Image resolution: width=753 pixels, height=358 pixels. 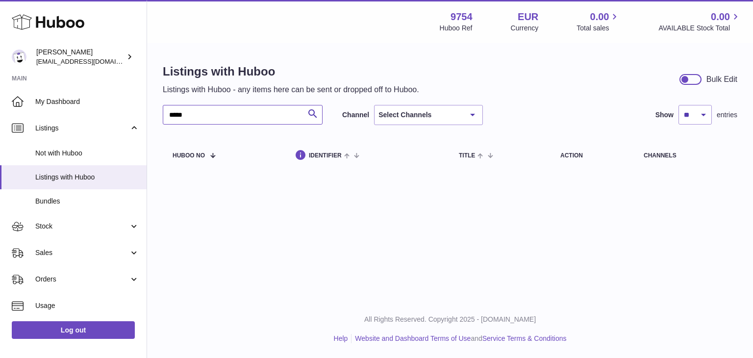 I want to click on p: Listings with Huboo - any items here can be sent or dropped off to Huboo., so click(x=291, y=90).